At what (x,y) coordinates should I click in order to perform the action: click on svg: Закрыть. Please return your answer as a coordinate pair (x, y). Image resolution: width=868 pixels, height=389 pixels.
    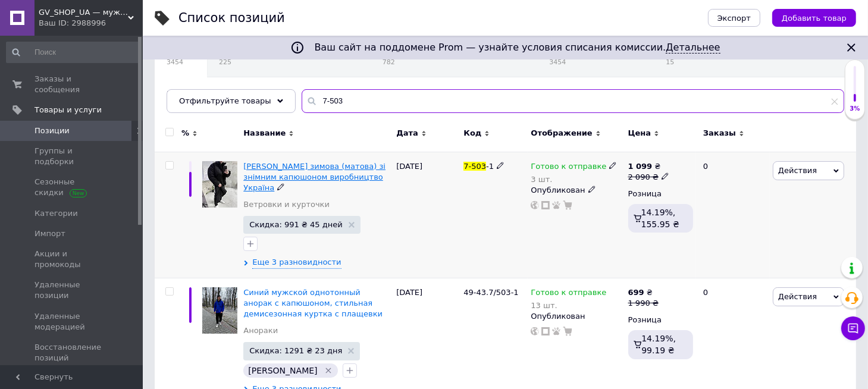
    Looking at the image, I should click on (851, 48).